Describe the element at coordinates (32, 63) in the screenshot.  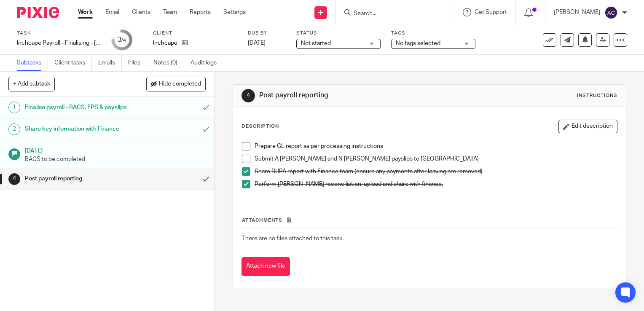
I see `a: Subtasks` at that location.